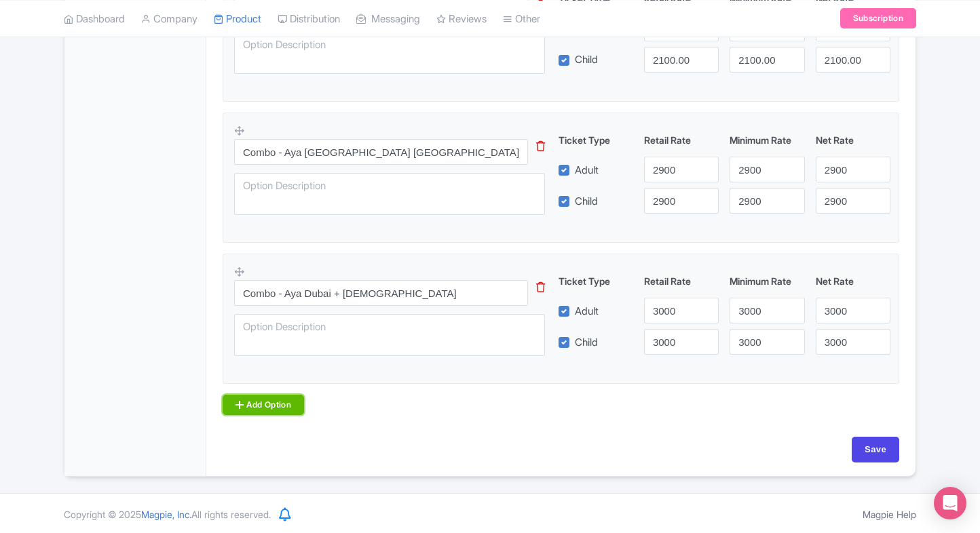  What do you see at coordinates (875, 450) in the screenshot?
I see `input: Save` at bounding box center [875, 450].